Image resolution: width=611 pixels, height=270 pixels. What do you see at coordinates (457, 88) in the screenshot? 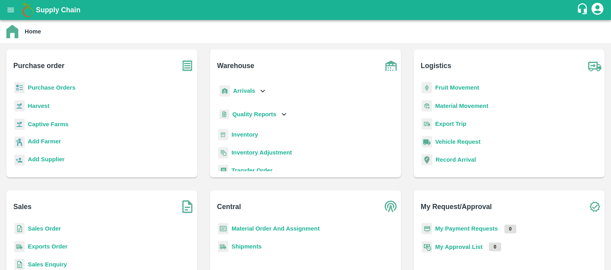
I see `b: Fruit Movement` at bounding box center [457, 88].